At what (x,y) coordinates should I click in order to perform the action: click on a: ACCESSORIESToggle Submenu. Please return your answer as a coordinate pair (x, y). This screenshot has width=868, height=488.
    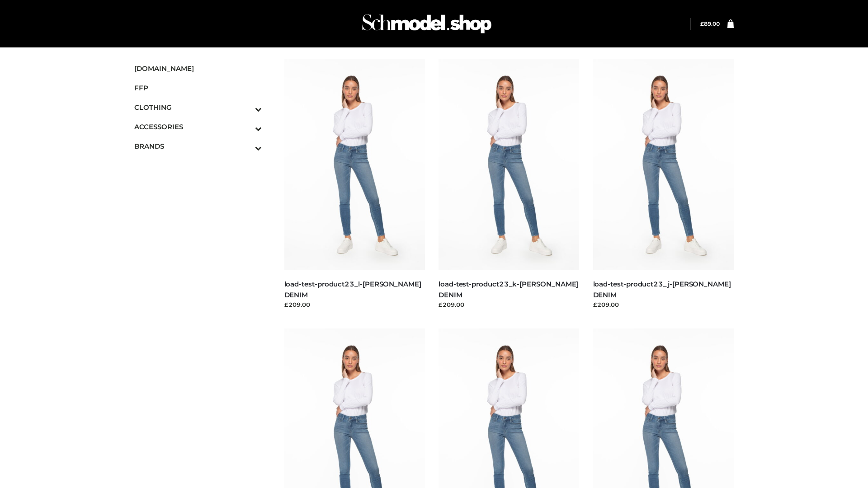
    Looking at the image, I should click on (198, 126).